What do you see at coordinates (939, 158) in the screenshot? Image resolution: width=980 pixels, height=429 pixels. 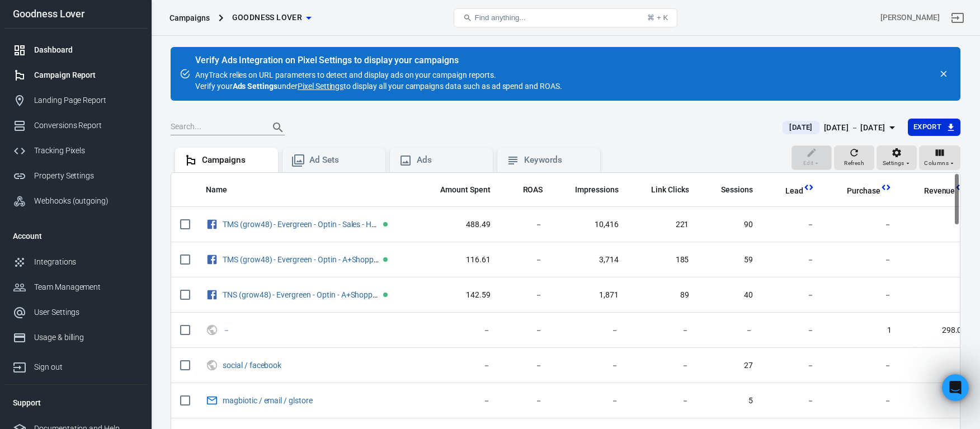 I see `button: Columns` at bounding box center [939, 158].